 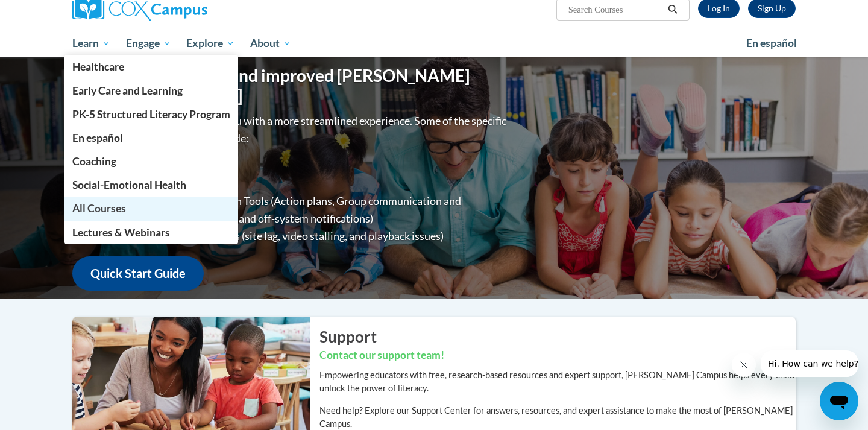 I want to click on a: All Courses, so click(x=151, y=208).